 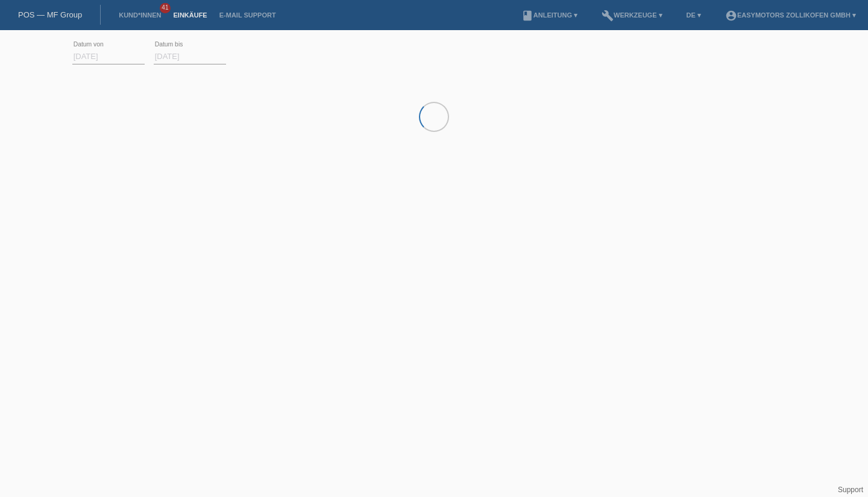 What do you see at coordinates (732, 16) in the screenshot?
I see `i: account_circle` at bounding box center [732, 16].